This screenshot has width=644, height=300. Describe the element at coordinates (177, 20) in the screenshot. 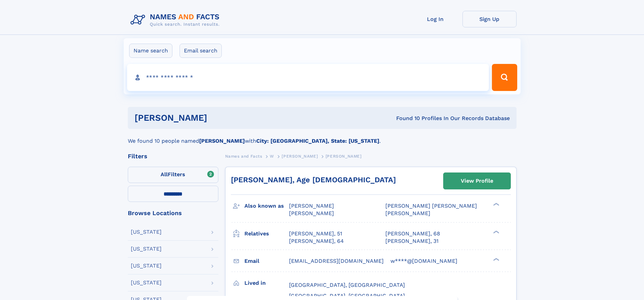

I see `img: Logo Names and Facts` at that location.